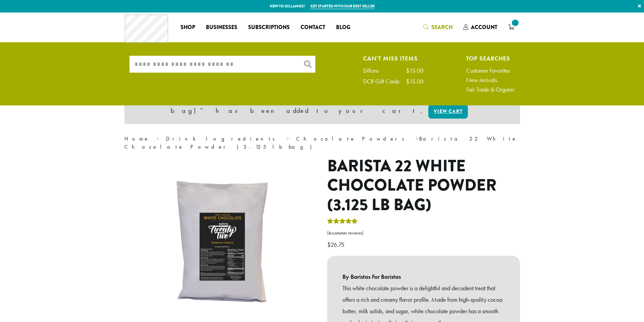 This screenshot has width=644, height=322. Describe the element at coordinates (394, 58) in the screenshot. I see `h4: Can't Miss Items` at that location.